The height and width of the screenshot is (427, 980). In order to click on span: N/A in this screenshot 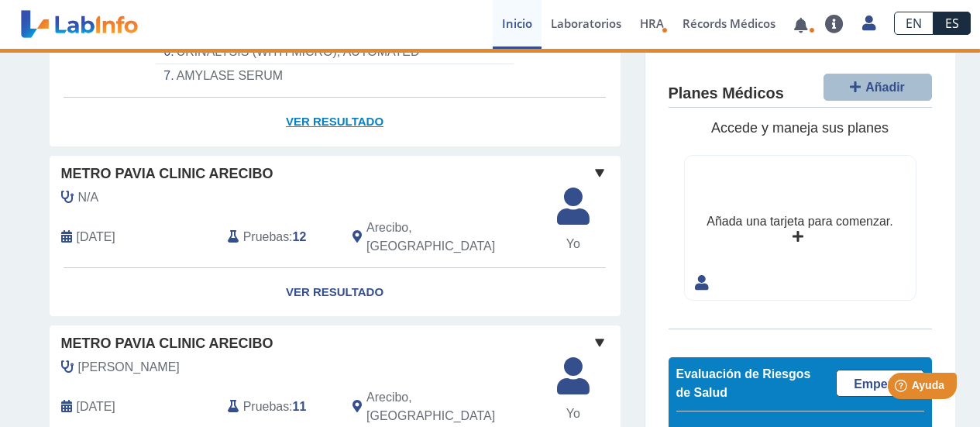, I will do `click(88, 198)`.